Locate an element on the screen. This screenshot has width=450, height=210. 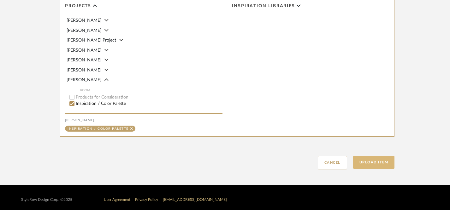
a: User Agreement is located at coordinates (117, 200).